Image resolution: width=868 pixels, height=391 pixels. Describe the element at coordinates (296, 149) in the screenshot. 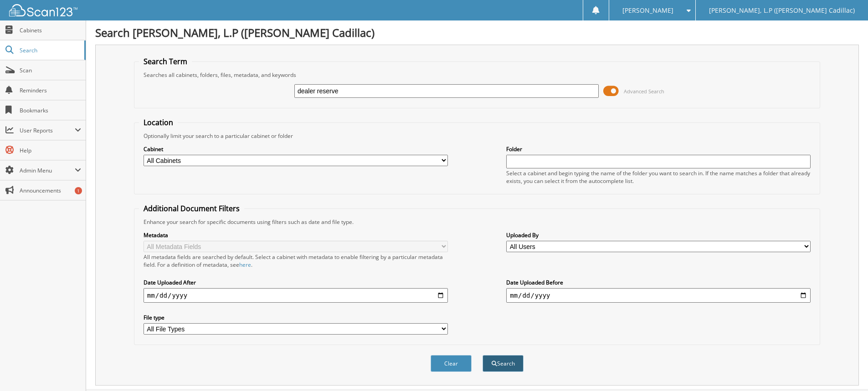

I see `label: Cabinet` at that location.